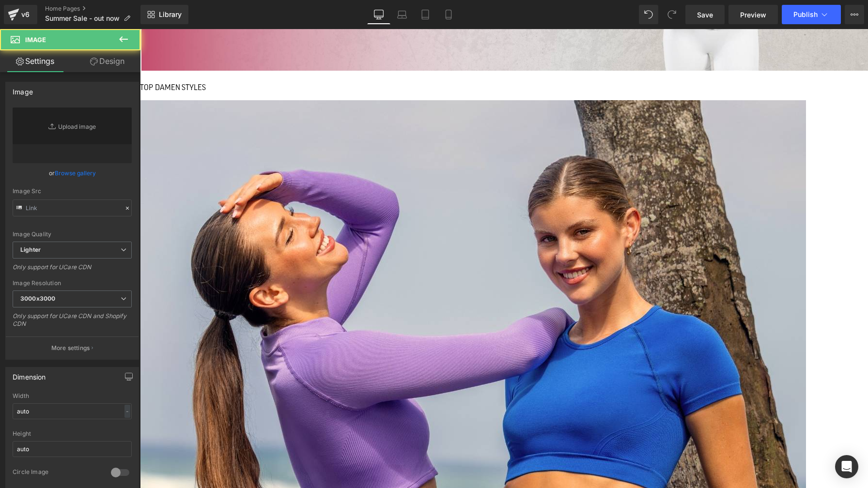 The width and height of the screenshot is (868, 488). Describe the element at coordinates (753, 14) in the screenshot. I see `a: Preview` at that location.